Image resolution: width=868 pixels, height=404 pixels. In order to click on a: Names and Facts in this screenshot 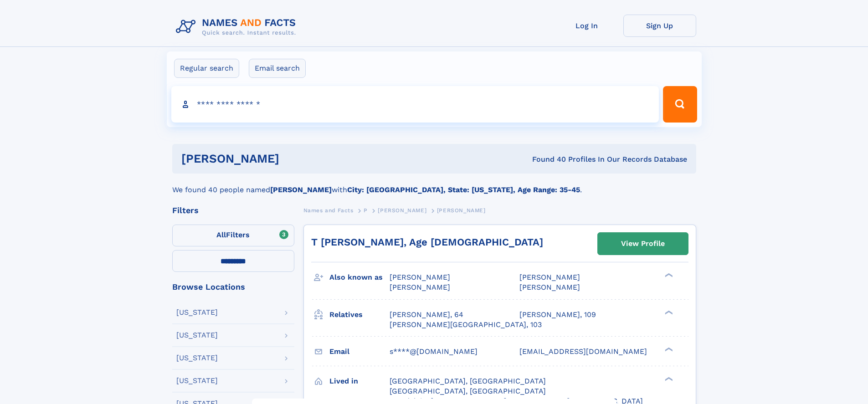, I will do `click(329, 210)`.